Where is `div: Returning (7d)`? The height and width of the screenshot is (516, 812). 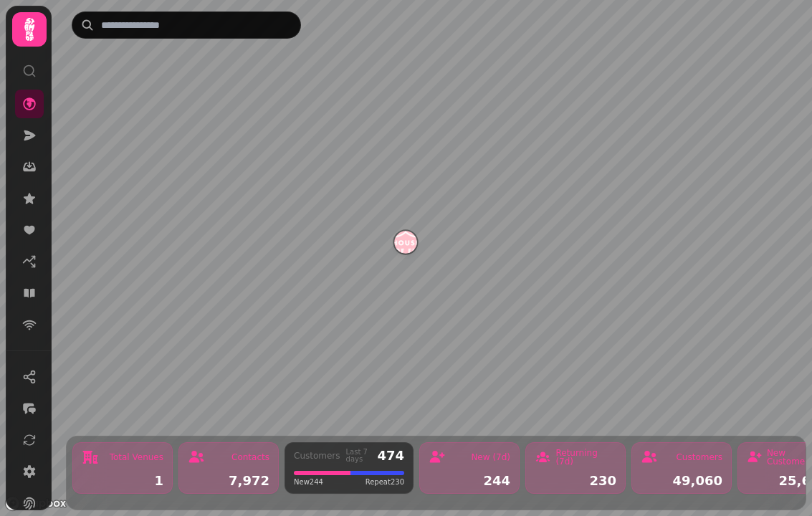
div: Returning (7d) is located at coordinates (586, 457).